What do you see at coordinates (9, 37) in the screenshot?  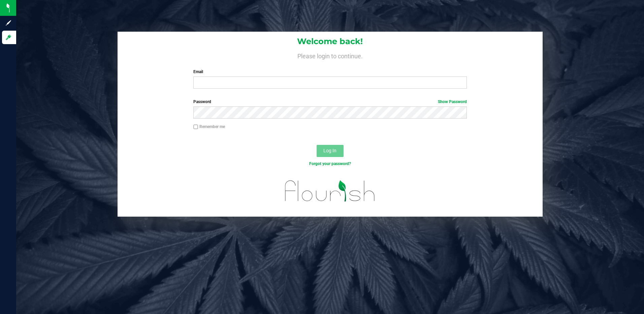 I see `inline-svg: Log in` at bounding box center [9, 37].